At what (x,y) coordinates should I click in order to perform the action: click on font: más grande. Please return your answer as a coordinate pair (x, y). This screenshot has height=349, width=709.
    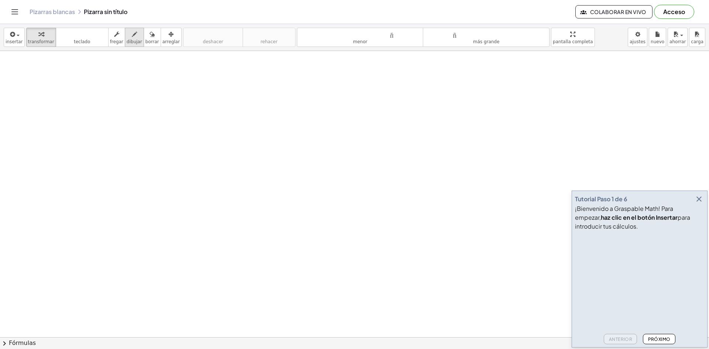
    Looking at the image, I should click on (486, 42).